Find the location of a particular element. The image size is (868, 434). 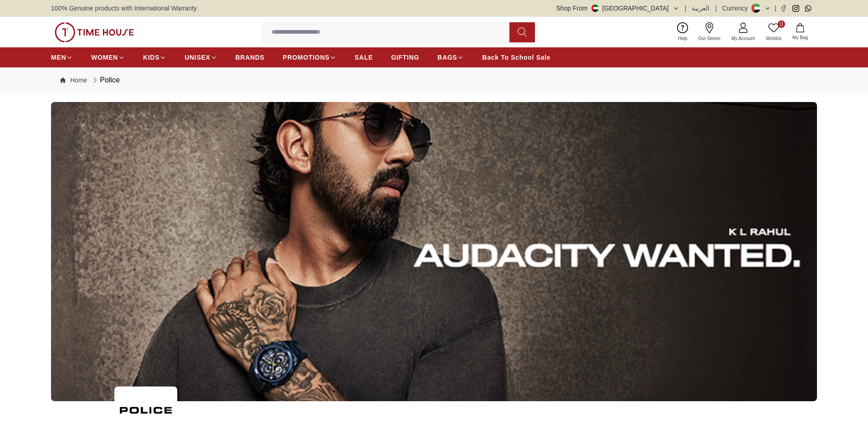

a: Facebook is located at coordinates (783, 8).